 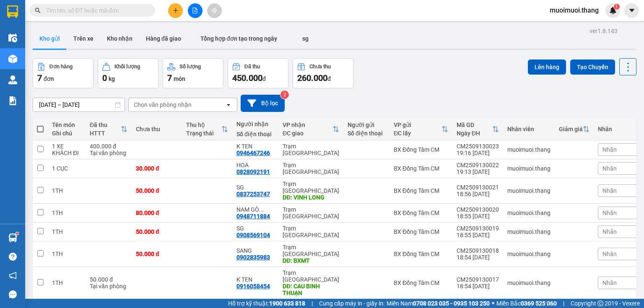 I want to click on div: CM2509130017, so click(x=478, y=280).